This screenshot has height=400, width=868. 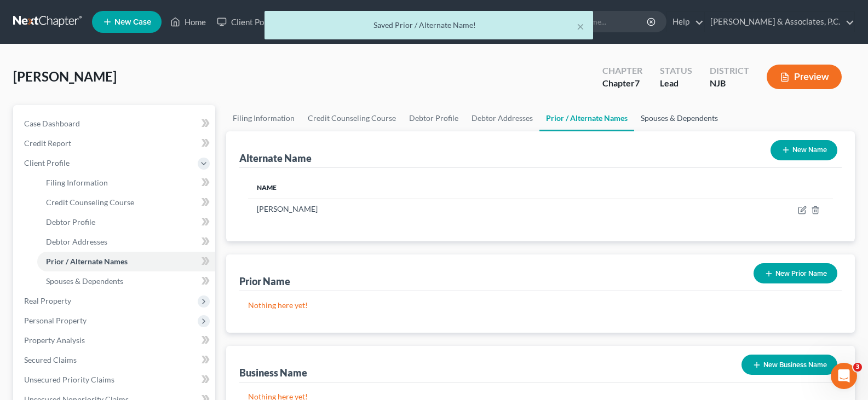 What do you see at coordinates (789, 364) in the screenshot?
I see `button: New Business Name` at bounding box center [789, 364].